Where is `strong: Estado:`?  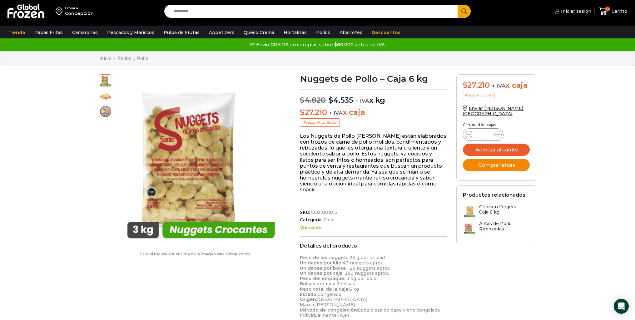 strong: Estado: is located at coordinates (309, 295).